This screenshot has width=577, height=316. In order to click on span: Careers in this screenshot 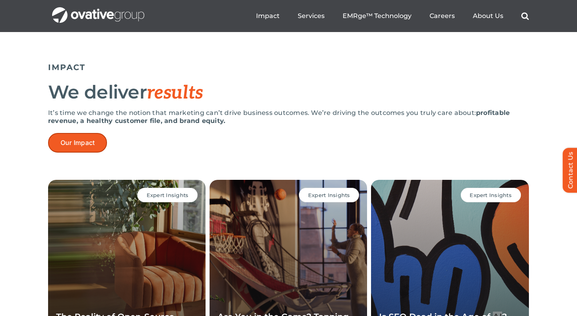, I will do `click(442, 16)`.